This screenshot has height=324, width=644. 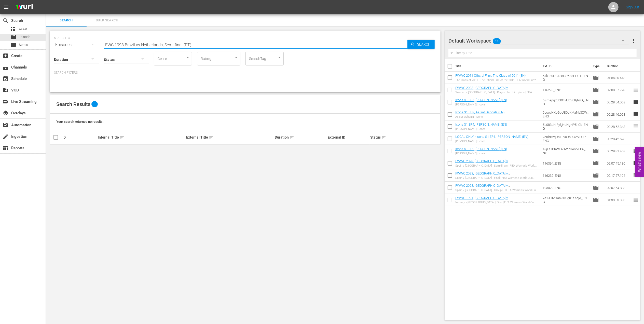 I want to click on p: Search Filters:, so click(x=245, y=72).